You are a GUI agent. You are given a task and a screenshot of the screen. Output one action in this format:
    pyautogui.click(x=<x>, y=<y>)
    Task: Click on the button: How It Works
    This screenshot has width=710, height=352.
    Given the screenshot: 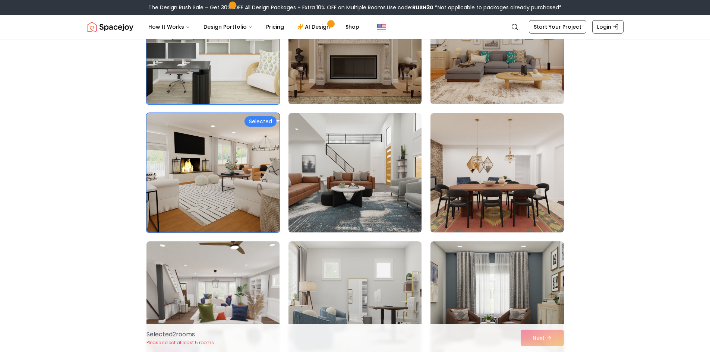 What is the action you would take?
    pyautogui.click(x=169, y=27)
    